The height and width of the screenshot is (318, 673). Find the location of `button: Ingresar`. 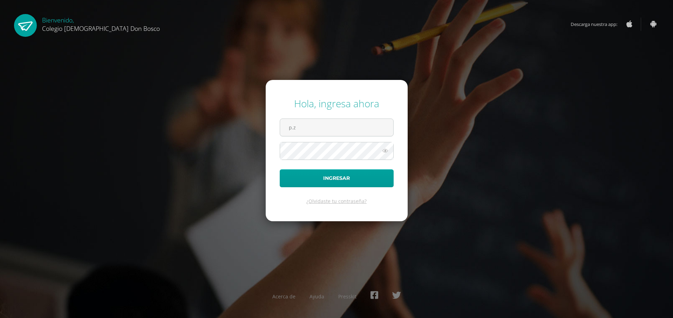

button: Ingresar is located at coordinates (336, 178).